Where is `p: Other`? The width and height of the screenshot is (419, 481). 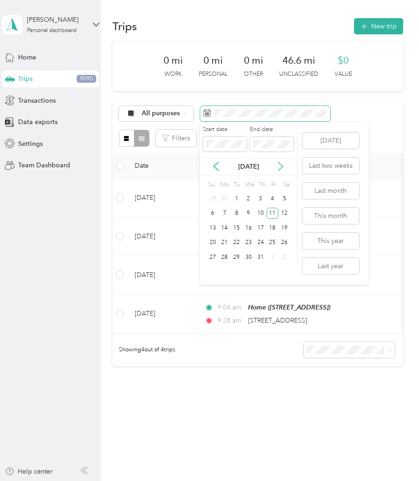 p: Other is located at coordinates (253, 74).